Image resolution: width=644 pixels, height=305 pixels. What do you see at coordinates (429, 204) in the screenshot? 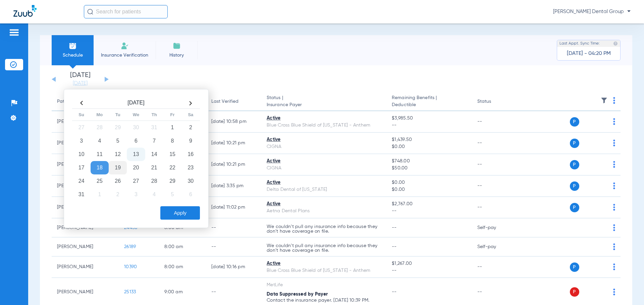
I see `span: $2,767.00` at bounding box center [429, 204].